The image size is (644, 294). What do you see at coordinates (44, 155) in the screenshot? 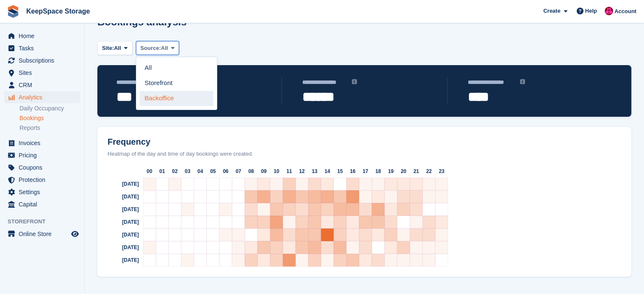
I see `span: Pricing` at bounding box center [44, 155].